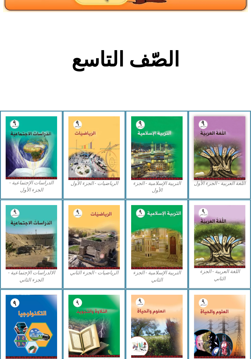 The height and width of the screenshot is (359, 251). I want to click on figcaption: التربية الإسلامية - الجزء الأول, so click(157, 187).